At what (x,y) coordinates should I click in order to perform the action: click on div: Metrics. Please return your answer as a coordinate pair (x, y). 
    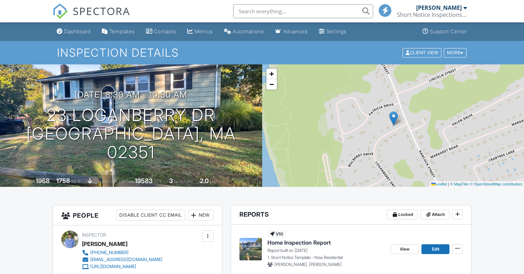
    Looking at the image, I should click on (204, 31).